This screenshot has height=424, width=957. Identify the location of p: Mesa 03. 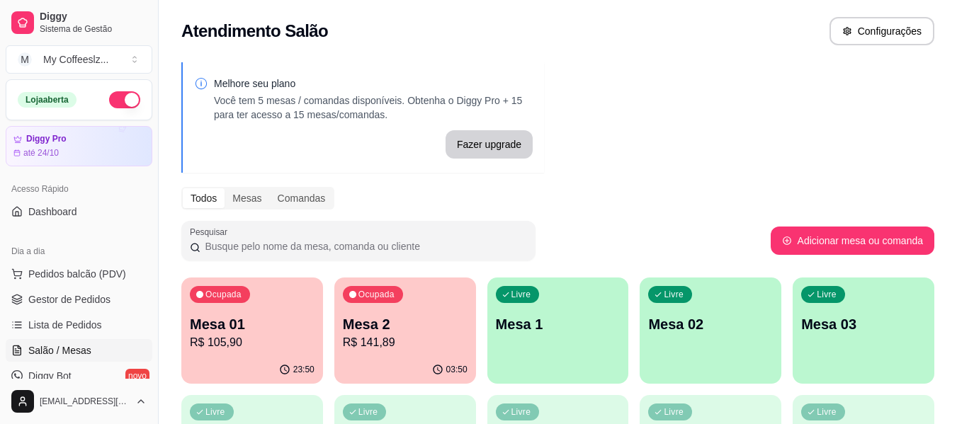
(864, 325).